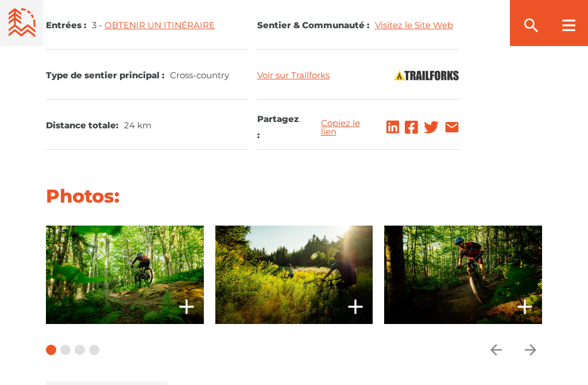  What do you see at coordinates (52, 350) in the screenshot?
I see `button: Carousel Page 1 (Current Slide)` at bounding box center [52, 350].